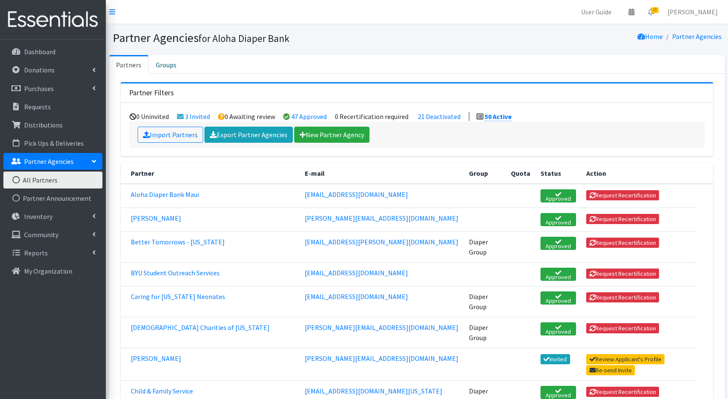 This screenshot has height=399, width=728. I want to click on a: Community, so click(53, 235).